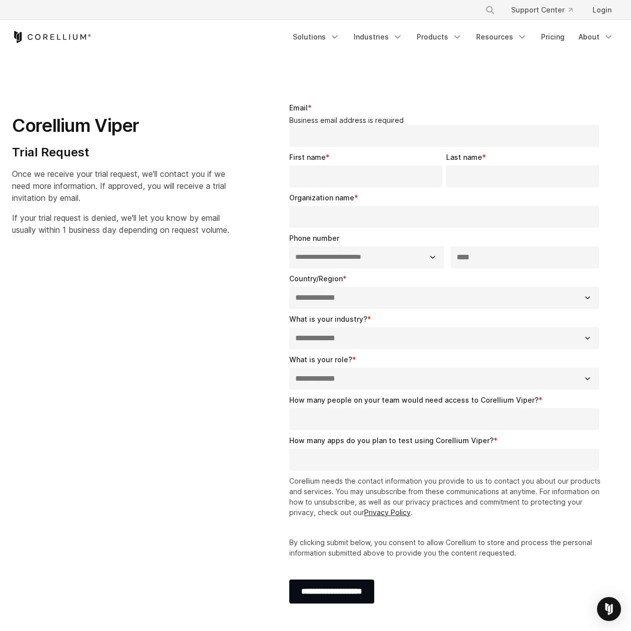 The height and width of the screenshot is (631, 631). I want to click on a: Solutions, so click(316, 37).